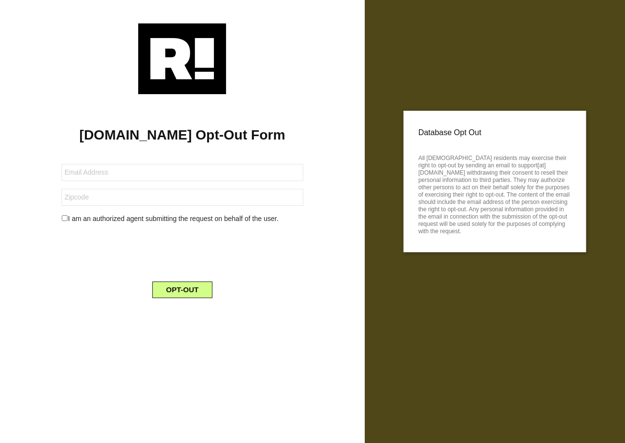 This screenshot has height=443, width=625. What do you see at coordinates (182, 219) in the screenshot?
I see `div: I am an authorized agent submitting the request on behalf of the user.` at bounding box center [182, 219].